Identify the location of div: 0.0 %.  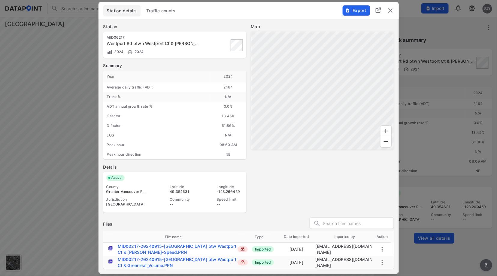
(228, 107).